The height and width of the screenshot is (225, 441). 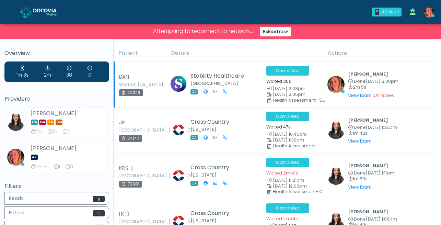 What do you see at coordinates (299, 146) in the screenshot?
I see `div: Health Assessment- Workforce Solutions` at bounding box center [299, 146].